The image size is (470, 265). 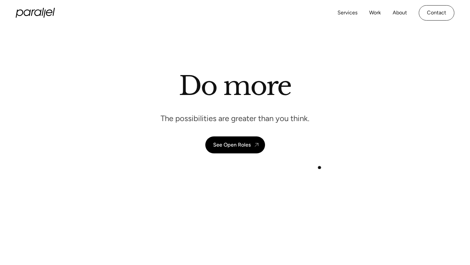 What do you see at coordinates (399, 13) in the screenshot?
I see `a: About` at bounding box center [399, 13].